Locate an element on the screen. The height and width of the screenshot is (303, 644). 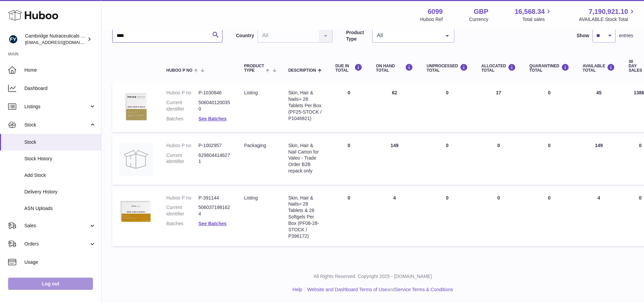
td: 45 is located at coordinates (599, 108).